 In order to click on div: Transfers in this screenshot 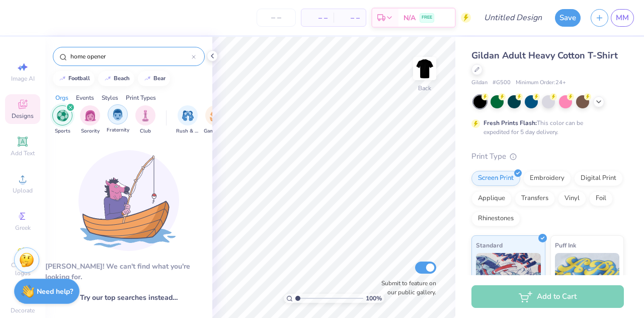, I will do `click(535, 199)`.